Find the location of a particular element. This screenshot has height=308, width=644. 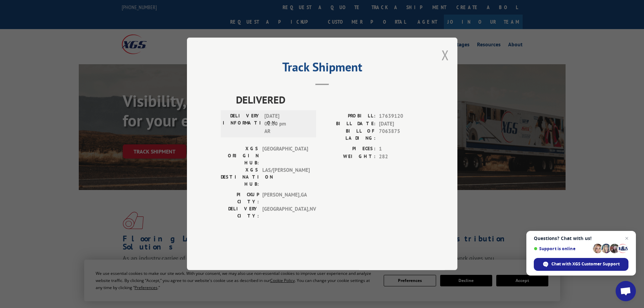

div: Chat with XGS Customer Support is located at coordinates (581, 264).